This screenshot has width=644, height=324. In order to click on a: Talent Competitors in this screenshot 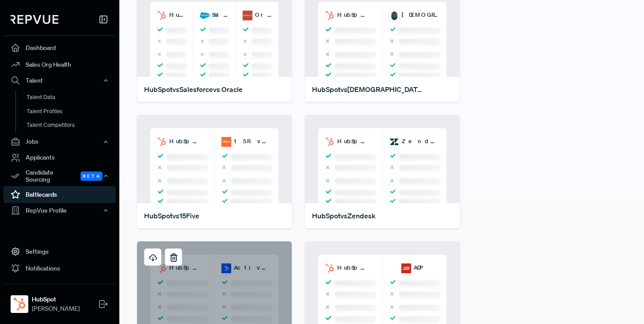, I will do `click(71, 125)`.